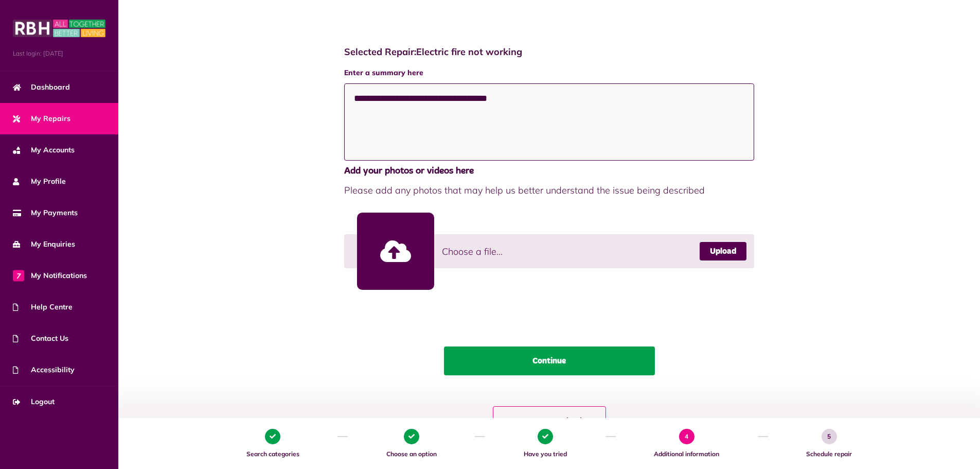  I want to click on span: Help Centre, so click(43, 306).